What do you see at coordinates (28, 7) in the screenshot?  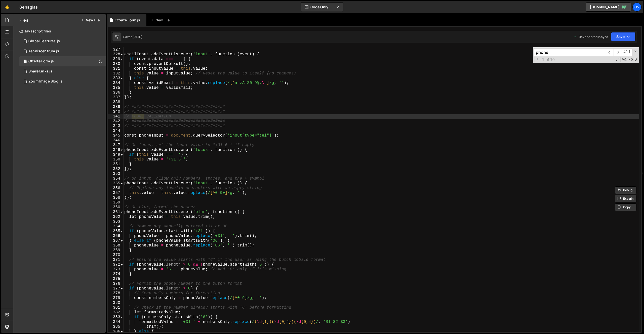 I see `div: Sensglas` at bounding box center [28, 7].